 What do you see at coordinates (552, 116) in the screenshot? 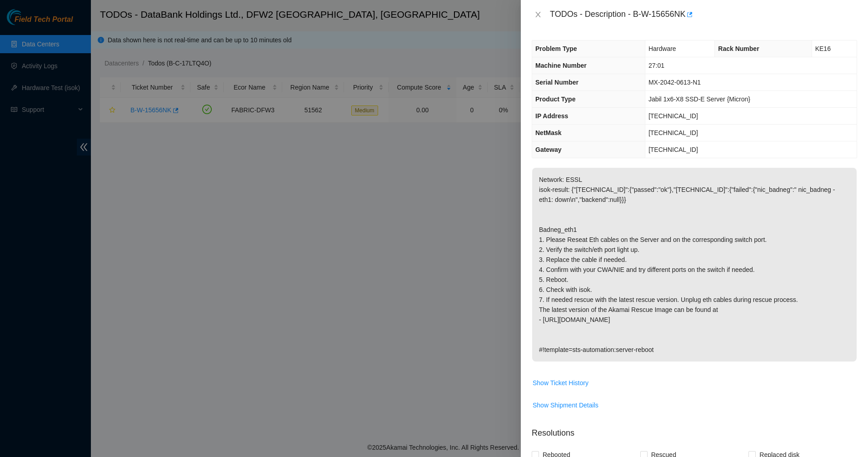
I see `span: IP Address` at bounding box center [552, 116].